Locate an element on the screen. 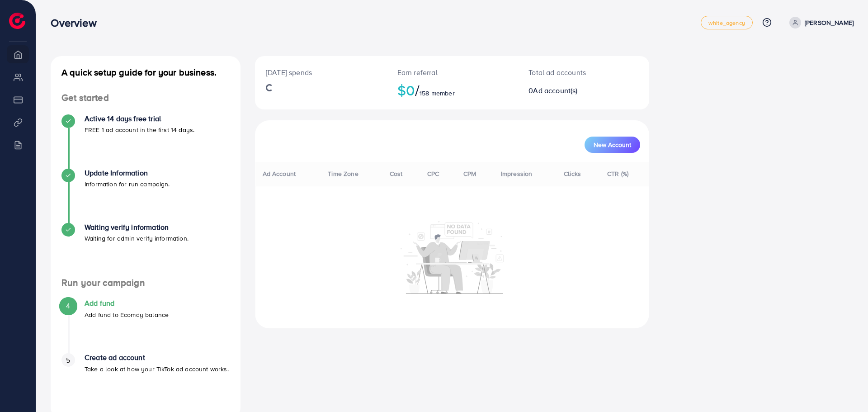 Image resolution: width=868 pixels, height=412 pixels. p: Information for run campaign. is located at coordinates (127, 184).